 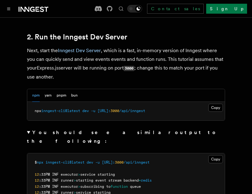 I want to click on button: npm, so click(x=36, y=95).